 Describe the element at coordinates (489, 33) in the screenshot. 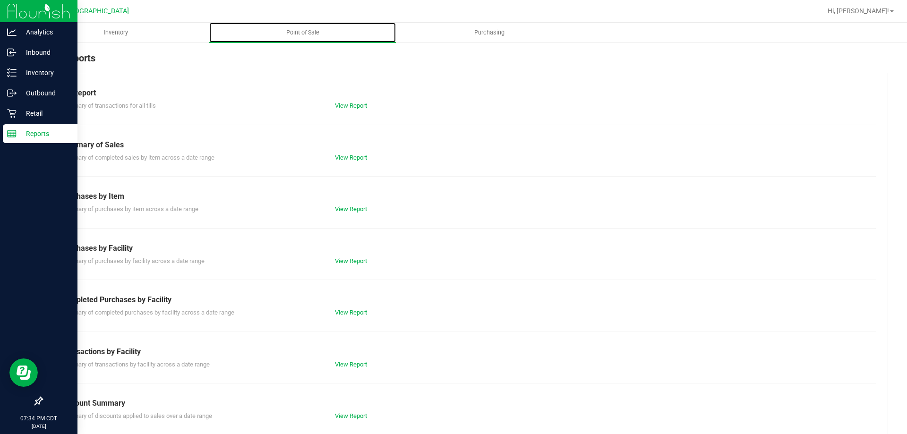

I see `a: Purchasing` at that location.